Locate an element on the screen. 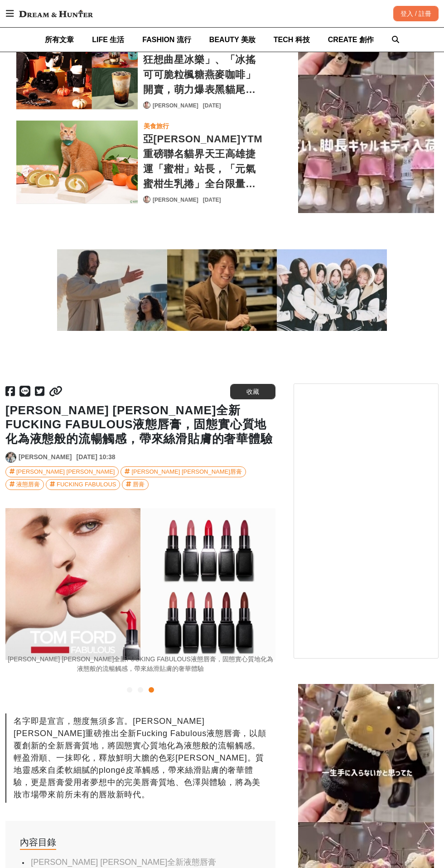  img: Dream & Hunter is located at coordinates (56, 14).